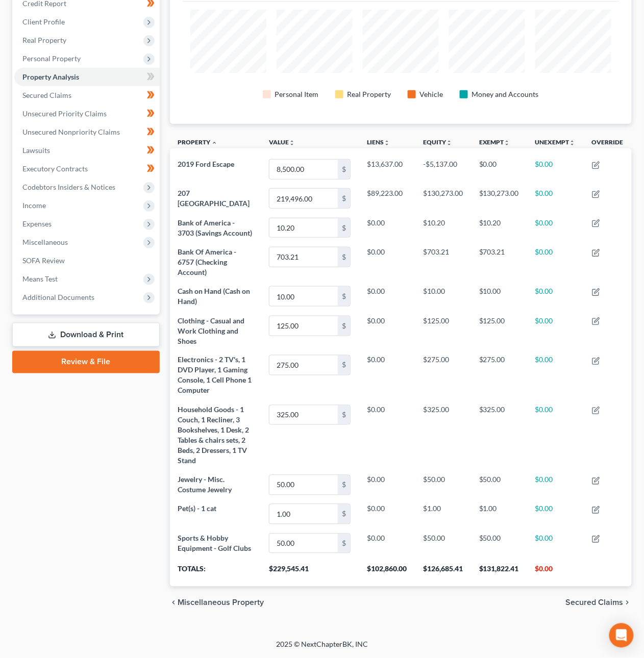  What do you see at coordinates (505, 94) in the screenshot?
I see `div: Money and Accounts` at bounding box center [505, 94].